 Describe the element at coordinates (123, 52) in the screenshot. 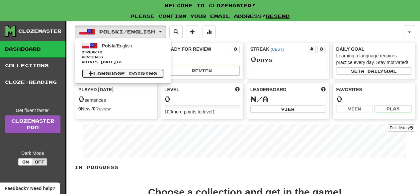

I see `span: Streak:` at that location.